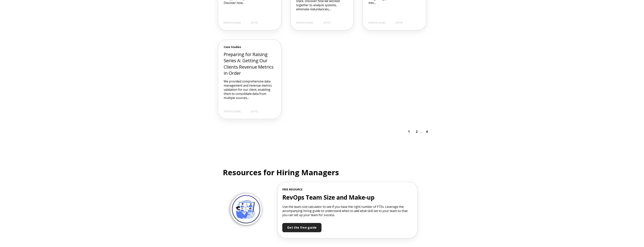  What do you see at coordinates (347, 197) in the screenshot?
I see `h2: RevOps Team Size and Make-up` at bounding box center [347, 197].